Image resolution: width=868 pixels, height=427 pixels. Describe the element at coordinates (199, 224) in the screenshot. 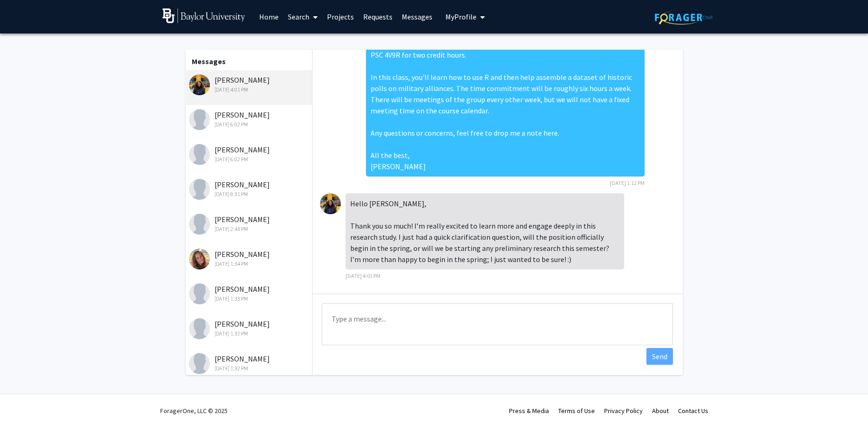

I see `img: Eva Brandt` at that location.